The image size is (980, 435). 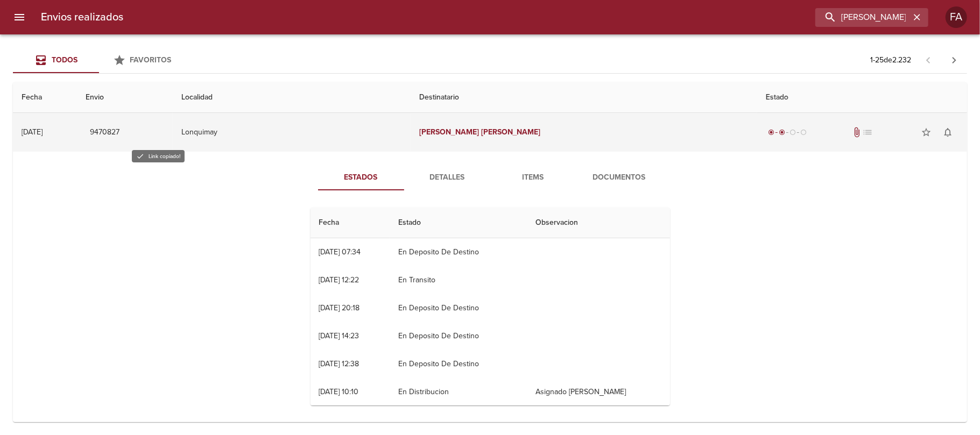 I want to click on span: Tiene documentos adjuntos, so click(x=857, y=132).